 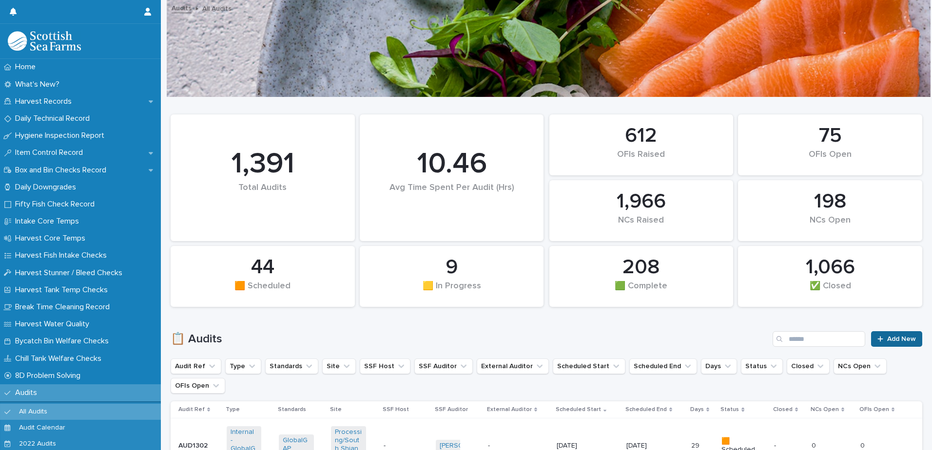 I want to click on img: mMrefqRFQpe26GRNOUkG, so click(x=44, y=41).